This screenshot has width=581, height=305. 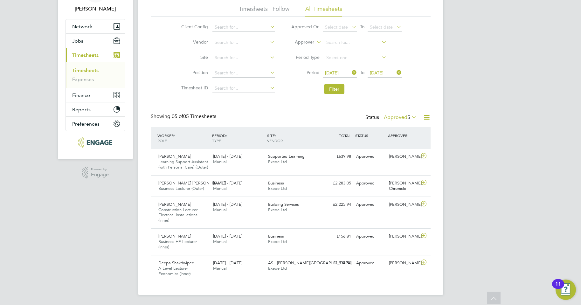 I want to click on span: Powered by, so click(x=100, y=169).